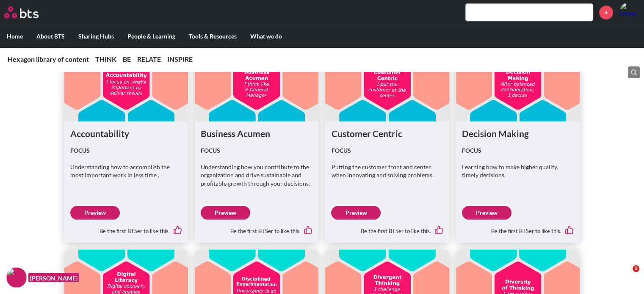 This screenshot has width=644, height=294. Describe the element at coordinates (180, 59) in the screenshot. I see `a: INSPIRE` at that location.